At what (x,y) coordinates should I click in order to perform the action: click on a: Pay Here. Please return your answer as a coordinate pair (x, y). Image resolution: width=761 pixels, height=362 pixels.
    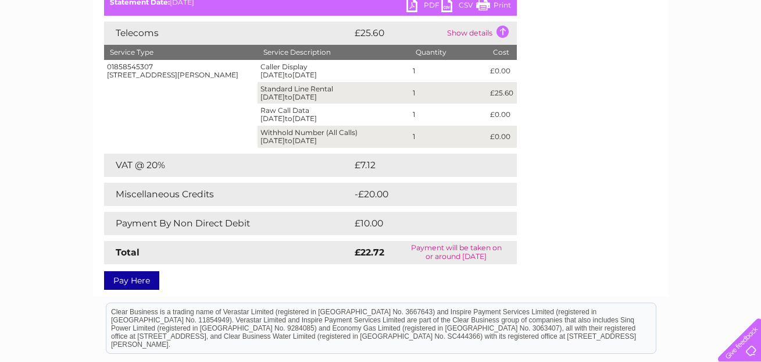
    Looking at the image, I should click on (131, 280).